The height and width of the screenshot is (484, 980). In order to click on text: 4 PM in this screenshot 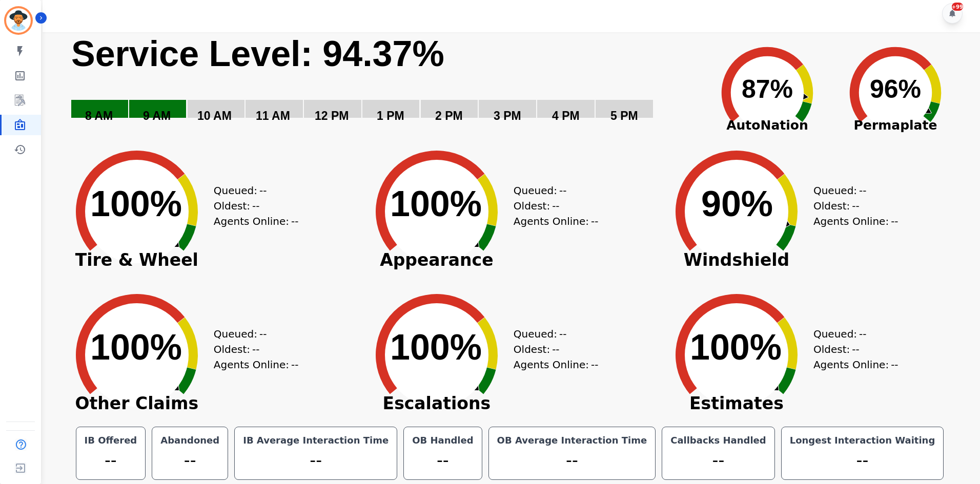, I will do `click(566, 116)`.